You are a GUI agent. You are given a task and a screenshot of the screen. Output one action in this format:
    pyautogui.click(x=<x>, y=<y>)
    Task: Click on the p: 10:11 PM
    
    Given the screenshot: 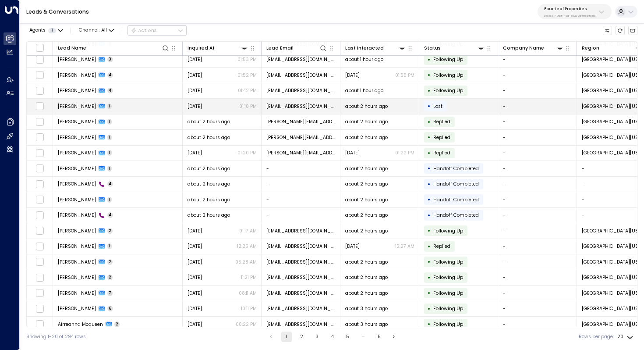 What is the action you would take?
    pyautogui.click(x=249, y=309)
    